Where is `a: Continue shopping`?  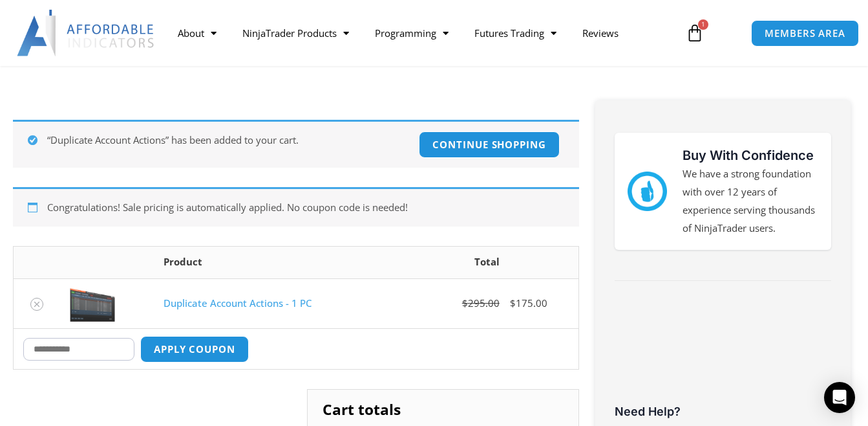
a: Continue shopping is located at coordinates (489, 144).